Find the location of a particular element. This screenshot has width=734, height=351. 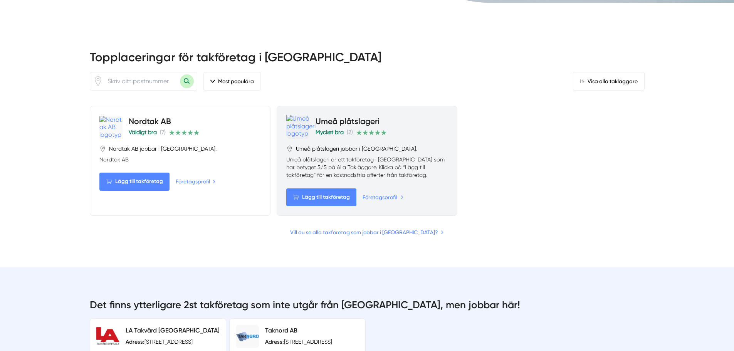

a: Visa alla takläggare is located at coordinates (609, 81).